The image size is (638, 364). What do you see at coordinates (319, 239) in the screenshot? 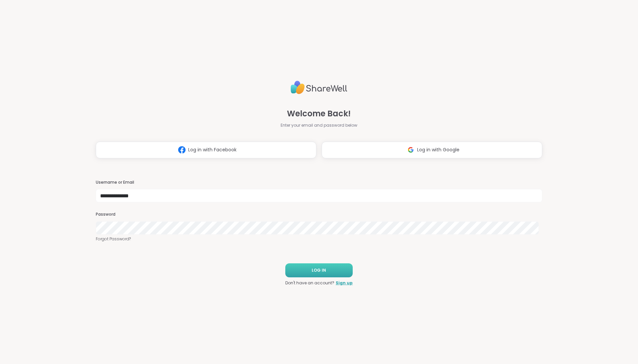
I see `a: Forgot Password?` at bounding box center [319, 239].